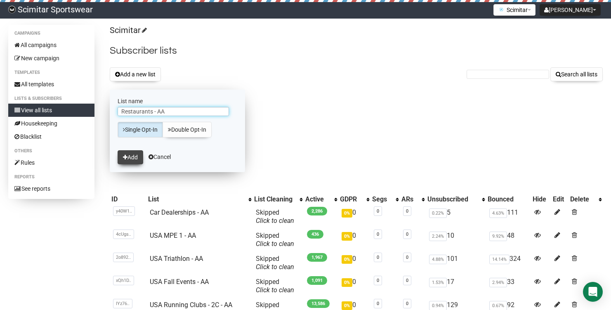  Describe the element at coordinates (381, 199) in the screenshot. I see `div: Segs` at that location.